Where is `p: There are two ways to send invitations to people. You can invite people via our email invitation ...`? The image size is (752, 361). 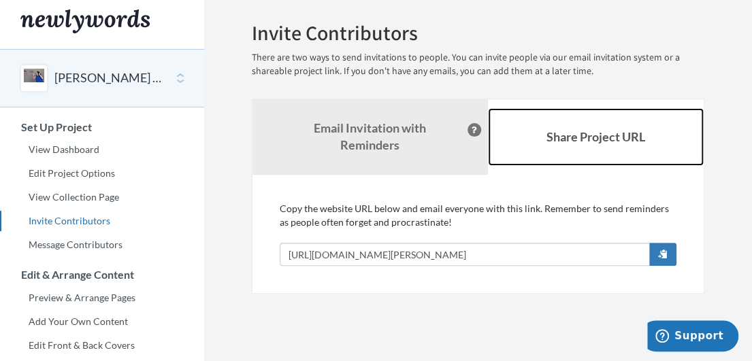
p: There are two ways to send invitations to people. You can invite people via our email invitation ... is located at coordinates (478, 65).